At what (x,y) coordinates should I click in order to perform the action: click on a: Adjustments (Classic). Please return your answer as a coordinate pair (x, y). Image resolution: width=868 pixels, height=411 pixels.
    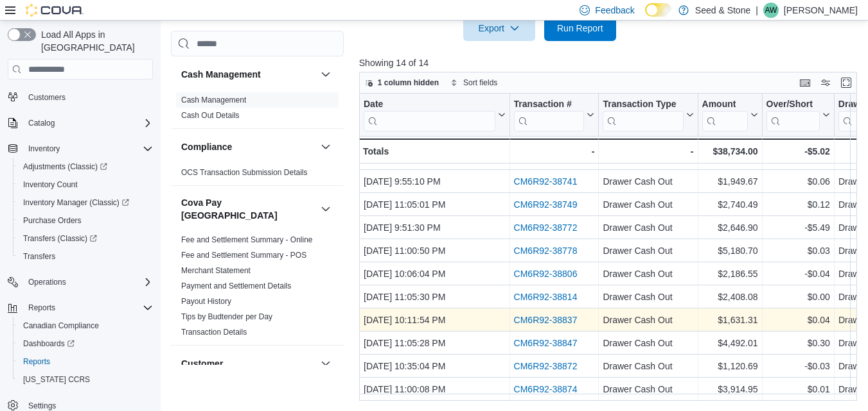
    Looking at the image, I should click on (64, 166).